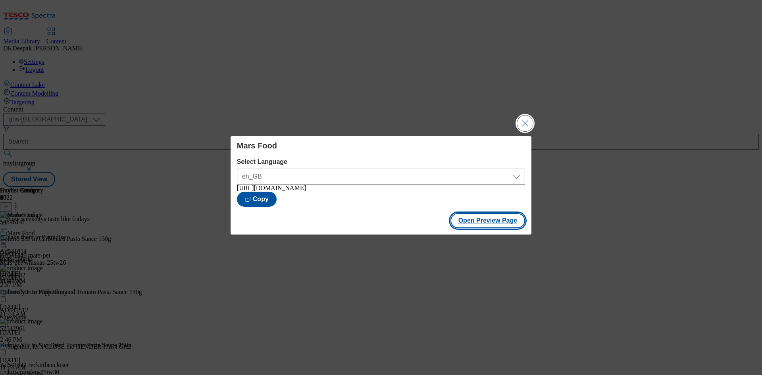  Describe the element at coordinates (257, 199) in the screenshot. I see `button: Copy` at that location.